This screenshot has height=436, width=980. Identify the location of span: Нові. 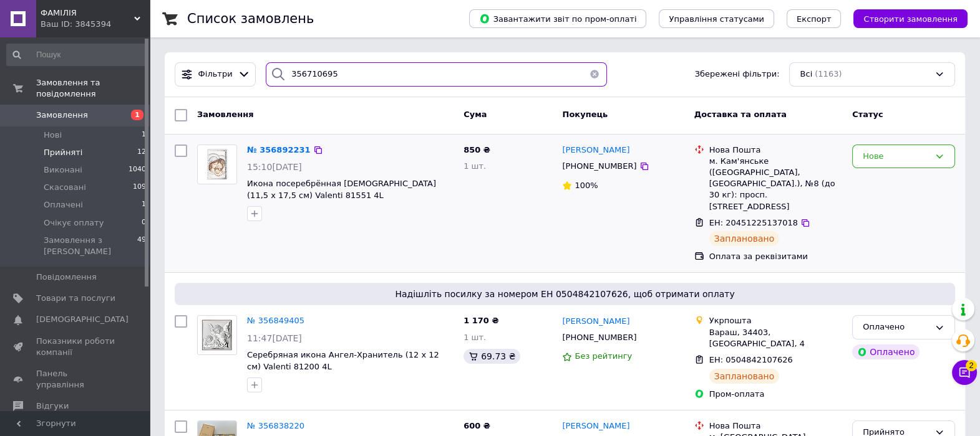
(53, 135).